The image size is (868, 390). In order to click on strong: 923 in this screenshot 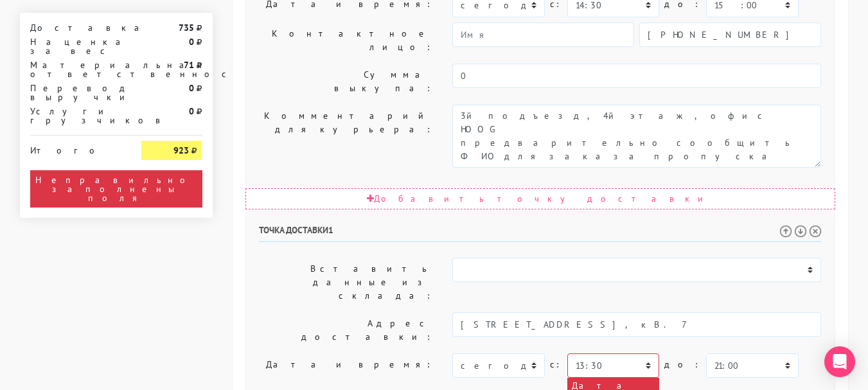, I will do `click(181, 150)`.